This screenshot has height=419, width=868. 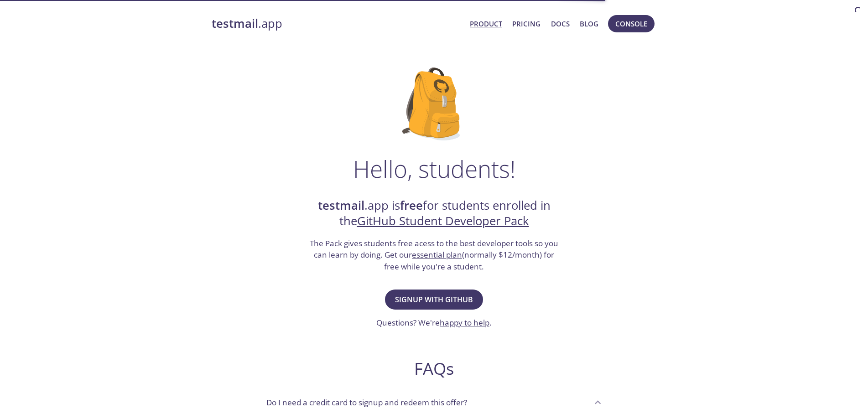 What do you see at coordinates (486, 24) in the screenshot?
I see `a: Product` at bounding box center [486, 24].